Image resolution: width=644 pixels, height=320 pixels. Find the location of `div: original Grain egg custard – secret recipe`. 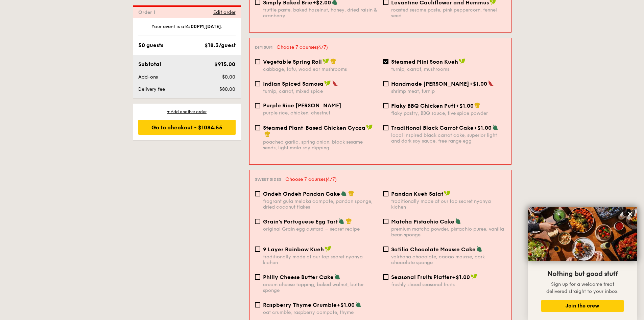

div: original Grain egg custard – secret recipe is located at coordinates (320, 229).